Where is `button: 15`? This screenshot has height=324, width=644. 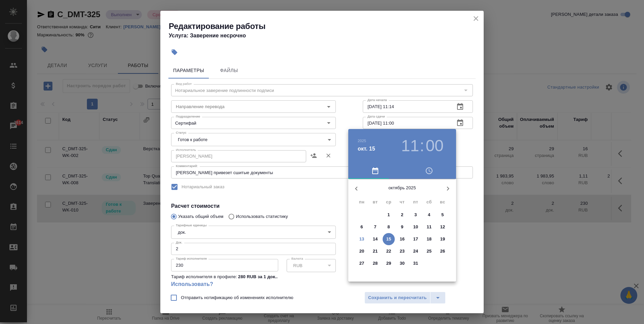
button: 15 is located at coordinates (389, 239).